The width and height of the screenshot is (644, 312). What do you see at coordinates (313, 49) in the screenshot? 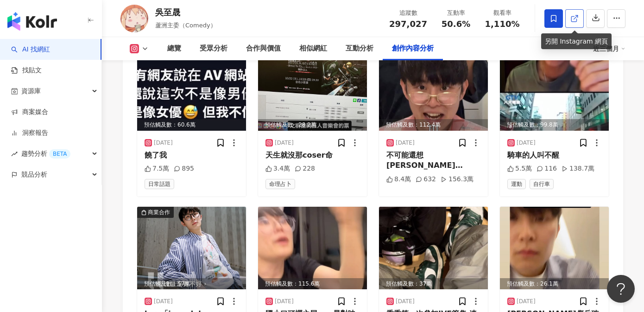
I see `div: 相似網紅` at bounding box center [313, 49].